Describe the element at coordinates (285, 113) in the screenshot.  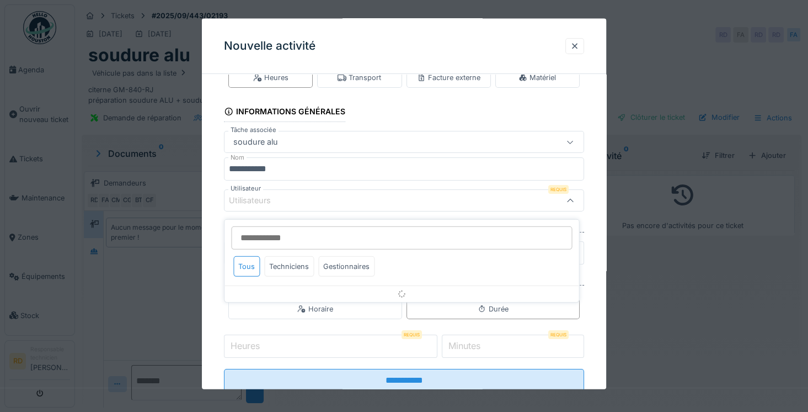
I see `div: Informations générales` at that location.